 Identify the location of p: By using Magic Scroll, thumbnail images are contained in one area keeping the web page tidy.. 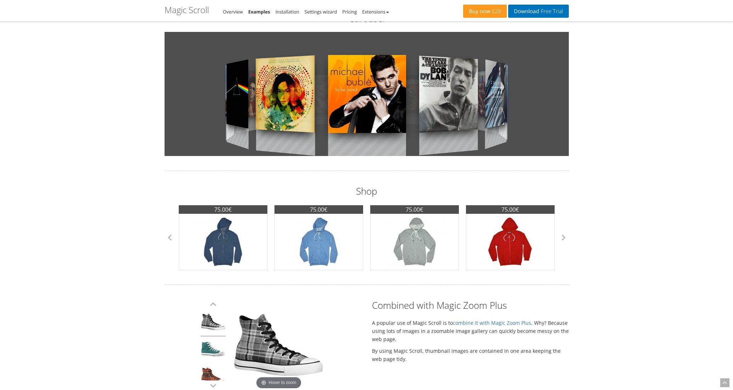
(470, 355).